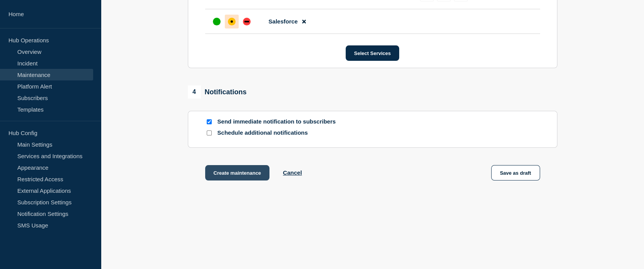 The image size is (644, 269). What do you see at coordinates (279, 122) in the screenshot?
I see `p: Send immediate notification to subscribers` at bounding box center [279, 122].